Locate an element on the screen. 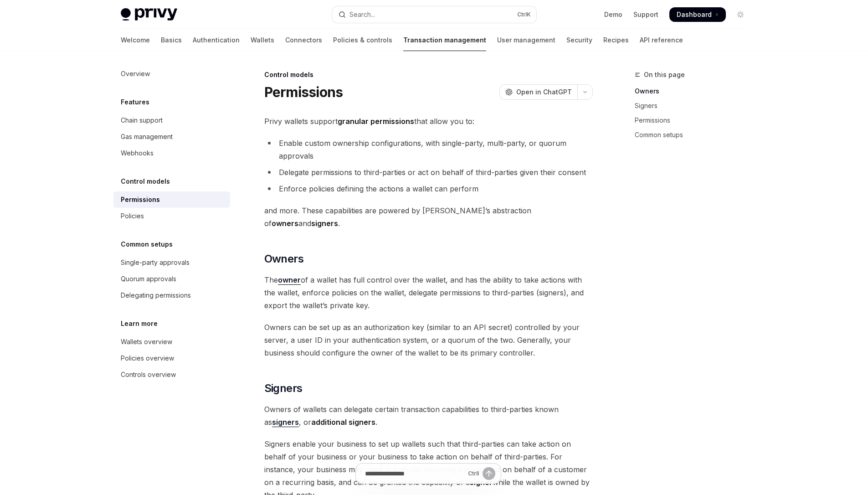 This screenshot has width=868, height=495. h1: Permissions is located at coordinates (303, 92).